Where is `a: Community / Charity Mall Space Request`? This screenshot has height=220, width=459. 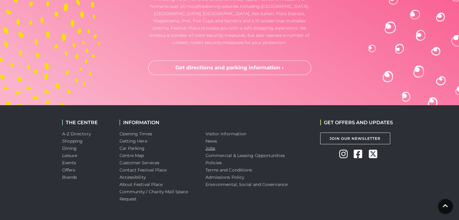
a: Community / Charity Mall Space Request is located at coordinates (154, 195).